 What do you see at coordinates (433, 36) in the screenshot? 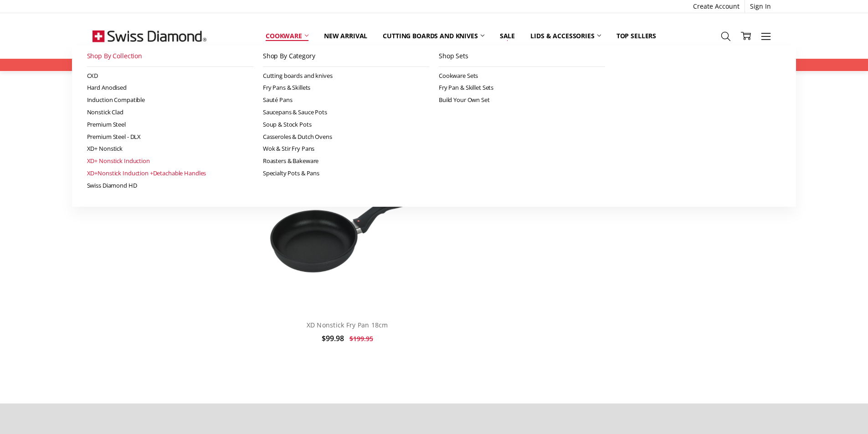
I see `a: Cutting boards and knives` at bounding box center [433, 36].